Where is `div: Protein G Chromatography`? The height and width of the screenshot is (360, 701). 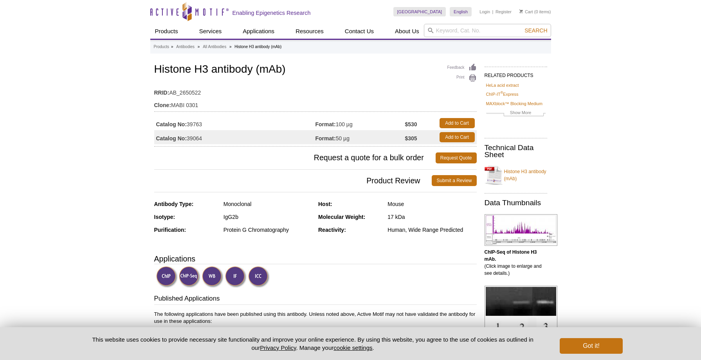 div: Protein G Chromatography is located at coordinates (268, 230).